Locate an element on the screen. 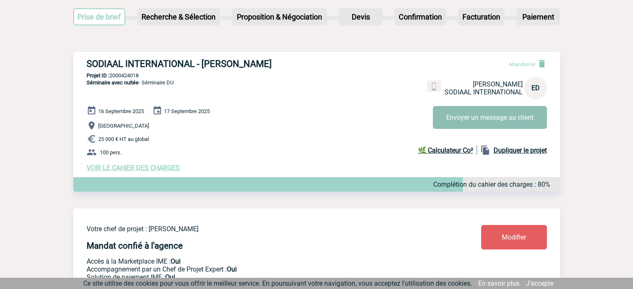  span: VOIR LE CAHIER DES CHARGES is located at coordinates (133, 168).